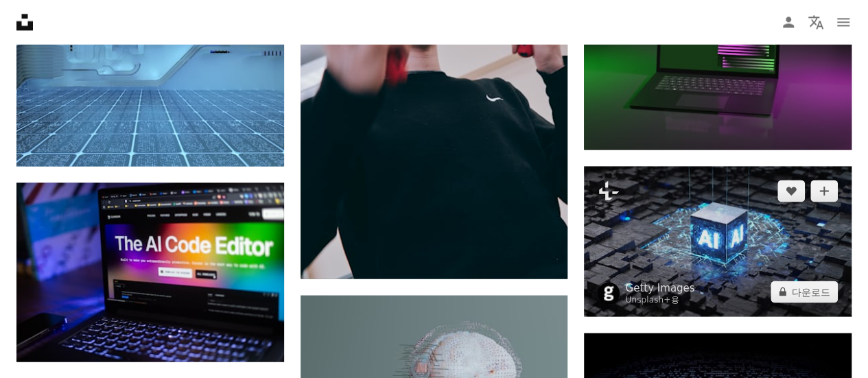 The image size is (868, 378). Describe the element at coordinates (718, 241) in the screenshot. I see `a: AI, 인공 지능 개념, 3d 렌더링, 개념적 이미지.` at that location.